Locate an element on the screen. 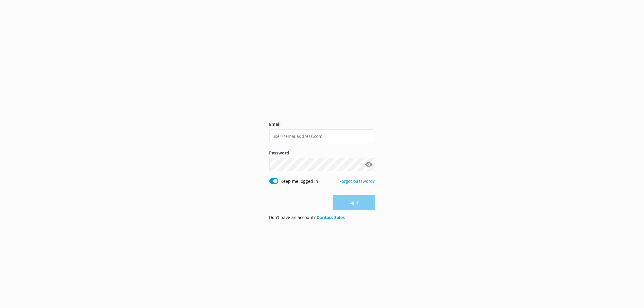 The width and height of the screenshot is (644, 308). a: Contact Sales is located at coordinates (331, 217).